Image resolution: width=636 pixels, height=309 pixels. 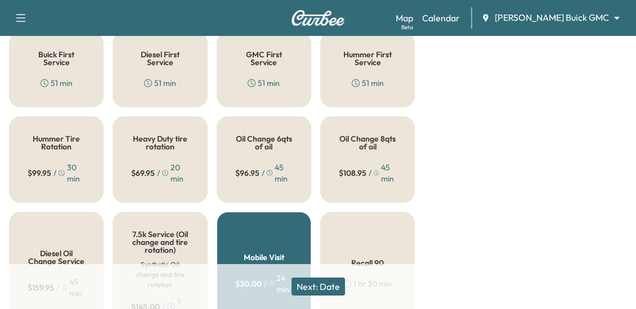 What do you see at coordinates (160, 243) in the screenshot?
I see `h5: 7.5k Service (Oil change and tire rotation)` at bounding box center [160, 243].